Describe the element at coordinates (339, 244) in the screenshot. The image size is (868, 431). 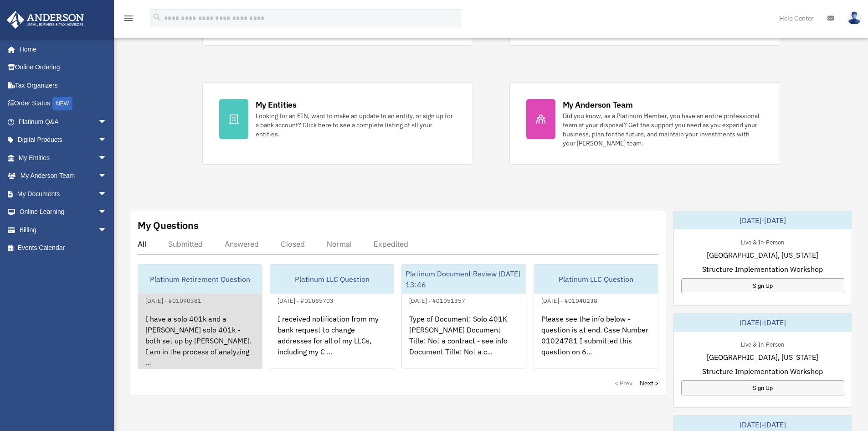
I see `div: Normal` at that location.